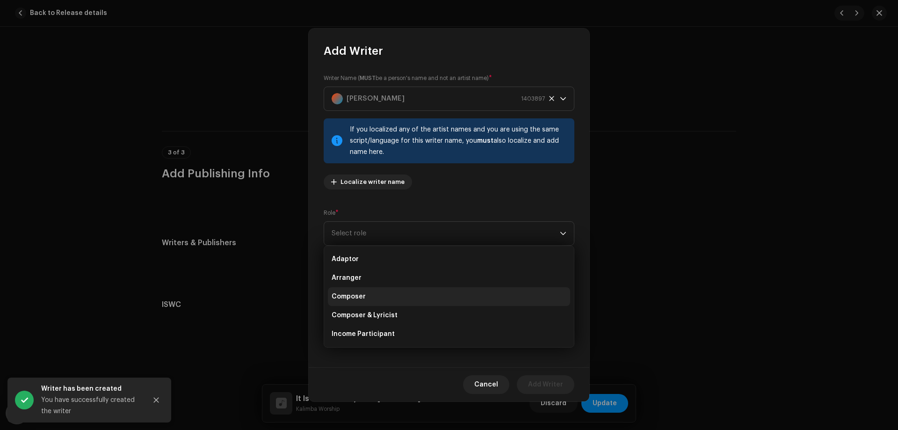 This screenshot has width=898, height=430. I want to click on div: If you localized any of the artist names and you are using the same script/language for this writ..., so click(458, 141).